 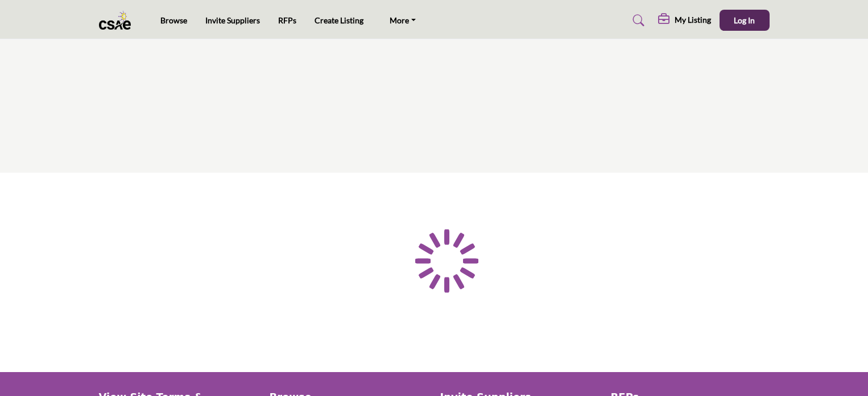 I want to click on a: More, so click(x=403, y=20).